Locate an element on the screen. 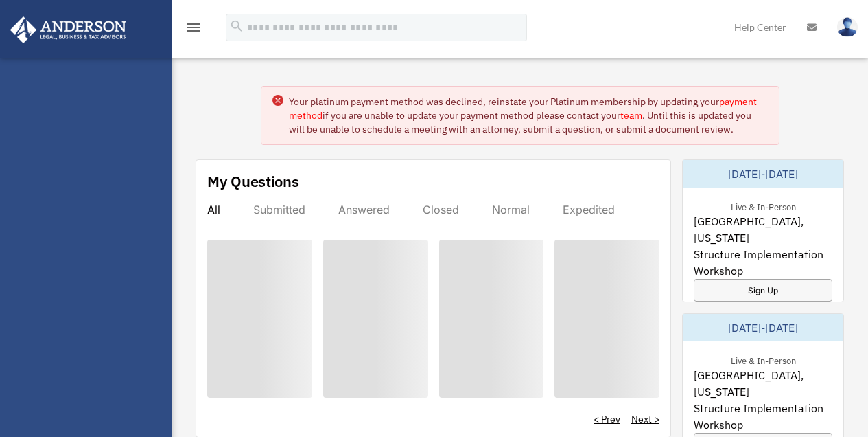 Image resolution: width=868 pixels, height=437 pixels. a: payment method is located at coordinates (523, 108).